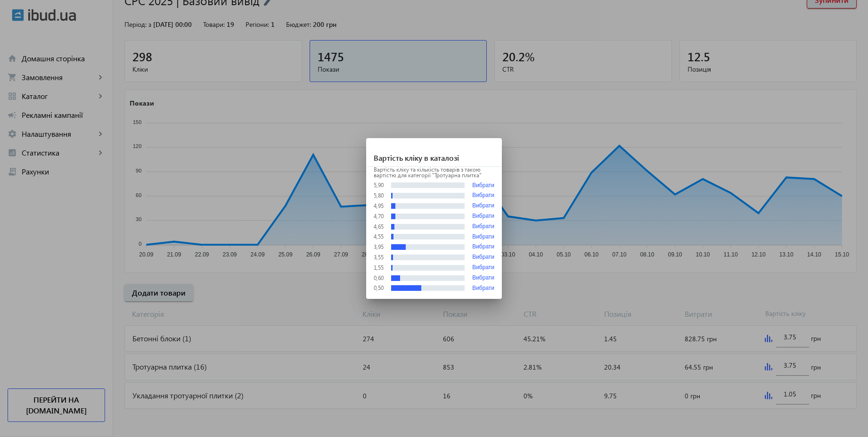  What do you see at coordinates (378, 257) in the screenshot?
I see `div: 3,55` at bounding box center [378, 257].